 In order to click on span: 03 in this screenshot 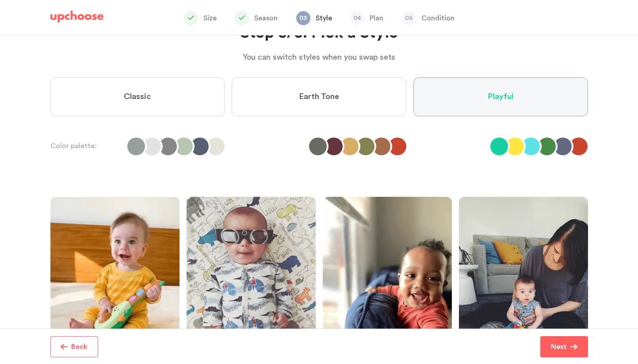, I will do `click(303, 18)`.